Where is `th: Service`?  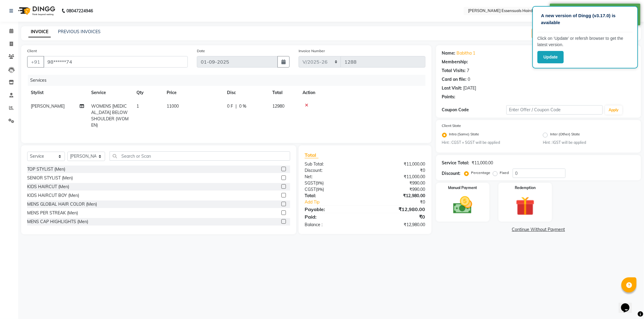 th: Service is located at coordinates (110, 93).